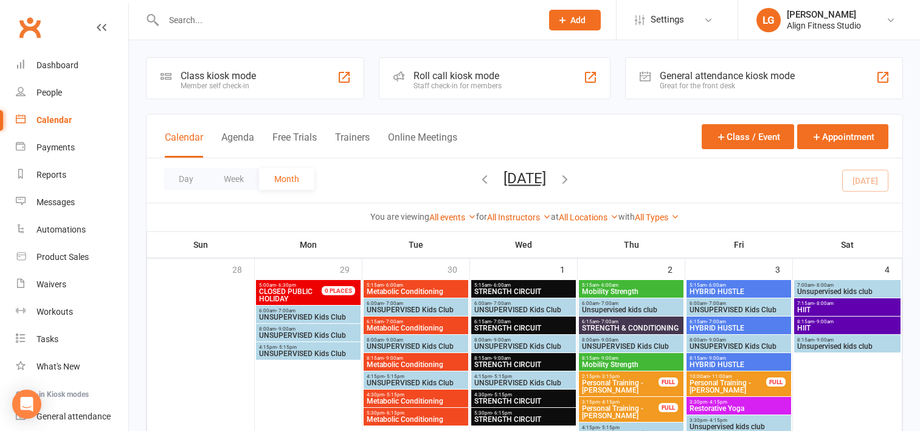  What do you see at coordinates (72, 284) in the screenshot?
I see `a: Waivers` at bounding box center [72, 284].